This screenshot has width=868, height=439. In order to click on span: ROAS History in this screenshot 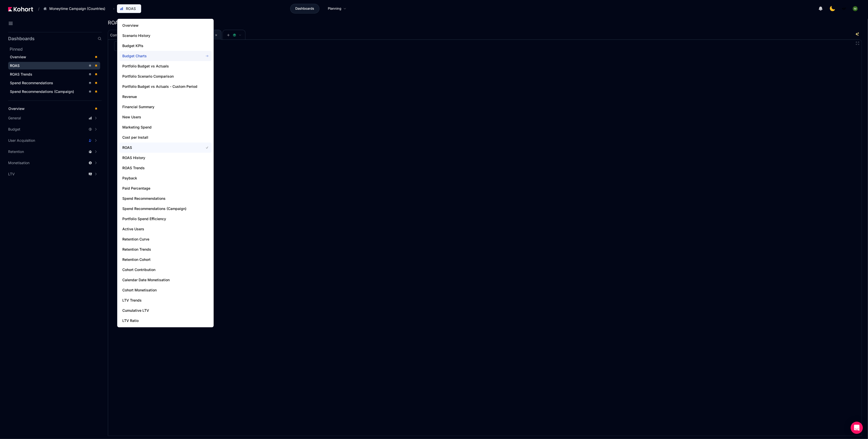, I will do `click(159, 158)`.